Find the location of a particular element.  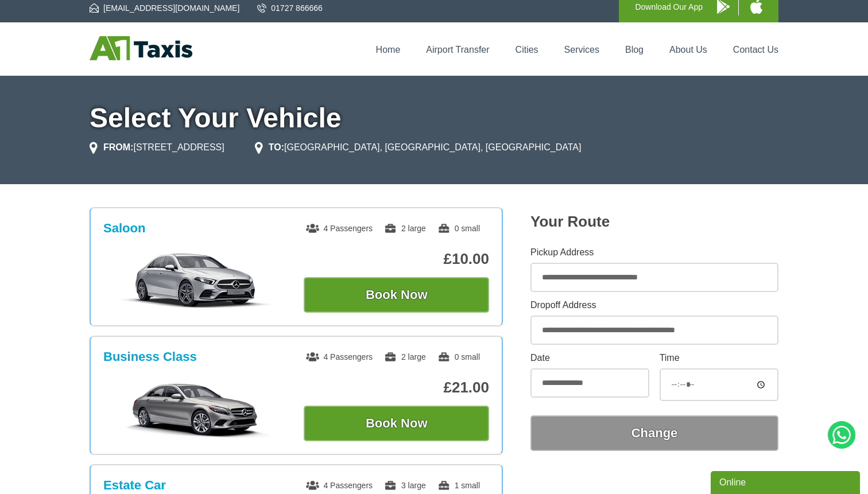

h2: Your Route is located at coordinates (655, 222).